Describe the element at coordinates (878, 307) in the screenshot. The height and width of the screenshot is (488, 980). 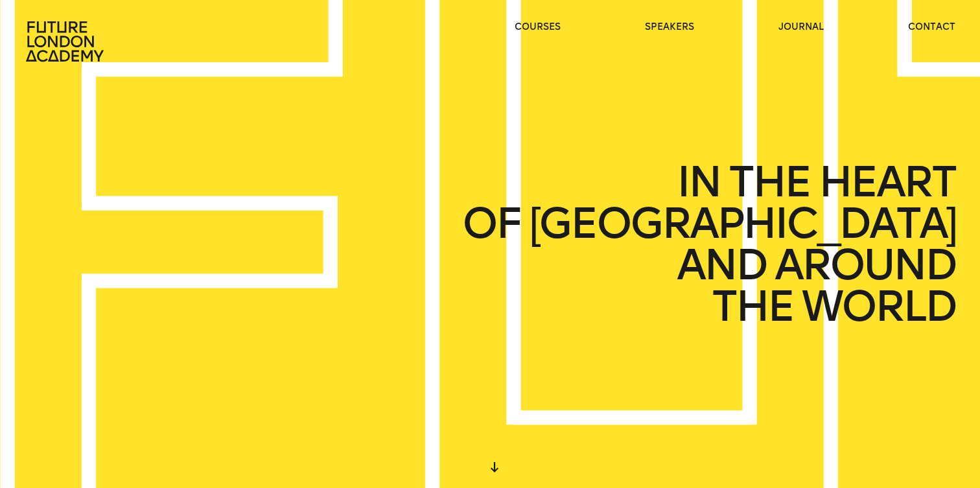
I see `span: WORLD` at that location.